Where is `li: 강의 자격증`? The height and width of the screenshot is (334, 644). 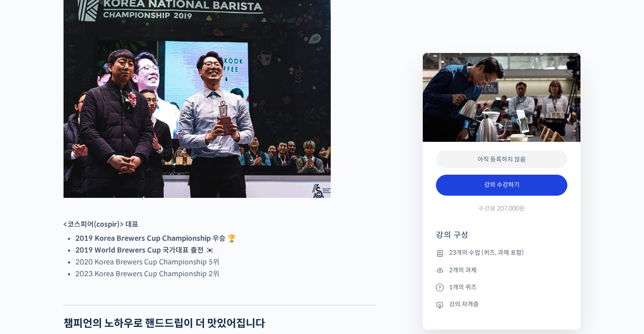
li: 강의 자격증 is located at coordinates (502, 305).